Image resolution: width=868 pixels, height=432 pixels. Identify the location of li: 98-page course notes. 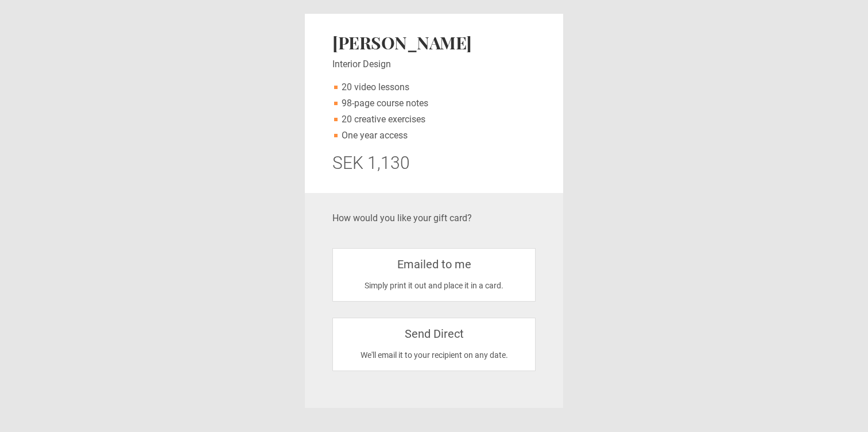
(434, 104).